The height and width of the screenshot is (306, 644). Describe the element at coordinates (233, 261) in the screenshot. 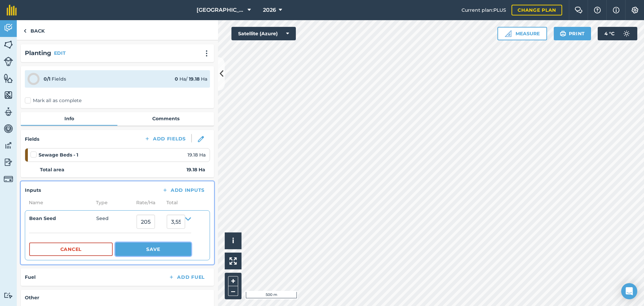

I see `img: Four arrows, one pointing top left, one top right, one bottom right and the last bottom left` at that location.